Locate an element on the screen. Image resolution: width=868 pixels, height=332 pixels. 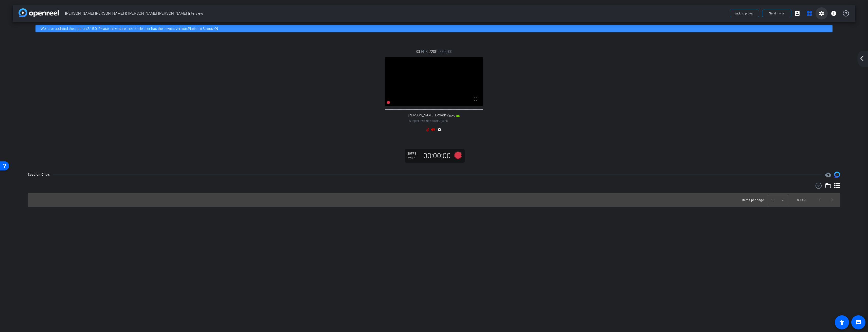
div: 0 of 0 is located at coordinates (802, 200).